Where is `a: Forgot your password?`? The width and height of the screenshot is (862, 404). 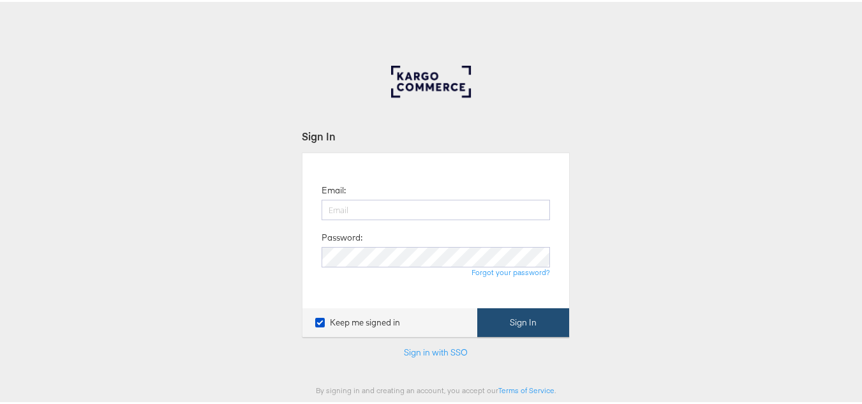
a: Forgot your password? is located at coordinates (511, 270).